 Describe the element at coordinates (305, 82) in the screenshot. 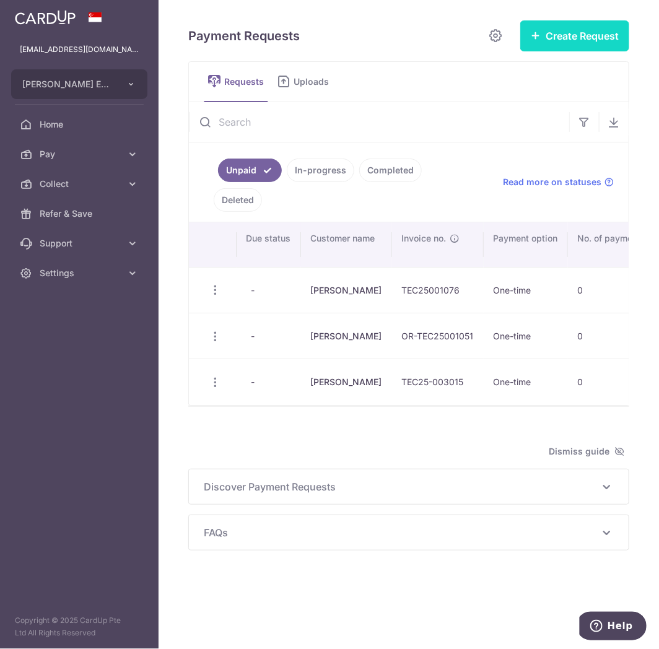

I see `a: Uploads` at that location.